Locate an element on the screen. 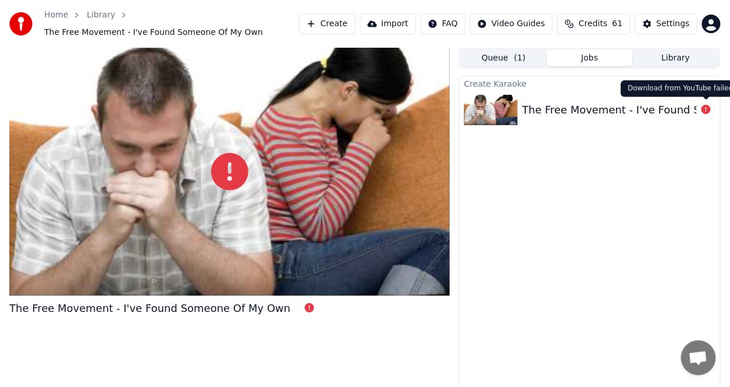  div: Open chat is located at coordinates (698, 358).